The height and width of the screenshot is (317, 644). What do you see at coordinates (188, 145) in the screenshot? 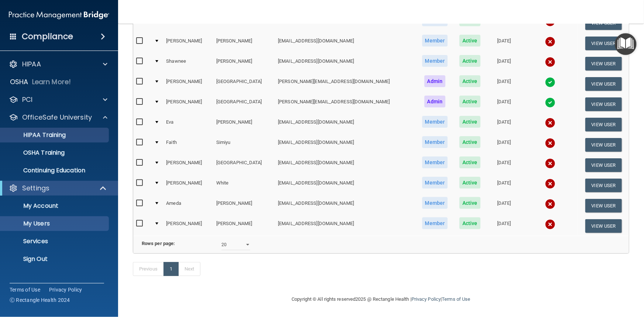
I see `td: Faith` at bounding box center [188, 145].